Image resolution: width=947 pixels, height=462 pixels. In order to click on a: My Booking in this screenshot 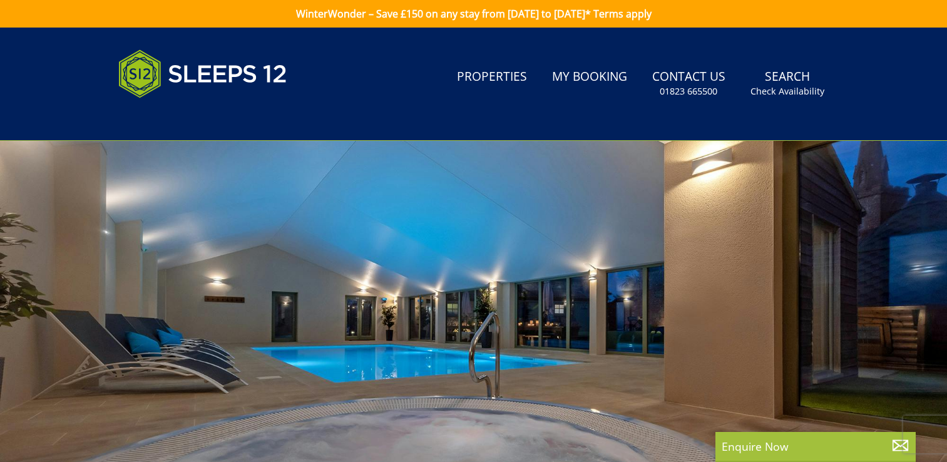, I will do `click(590, 77)`.